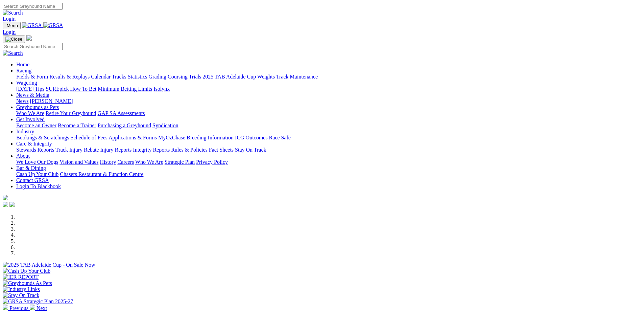 The height and width of the screenshot is (311, 644). Describe the element at coordinates (23, 64) in the screenshot. I see `a: Home` at that location.